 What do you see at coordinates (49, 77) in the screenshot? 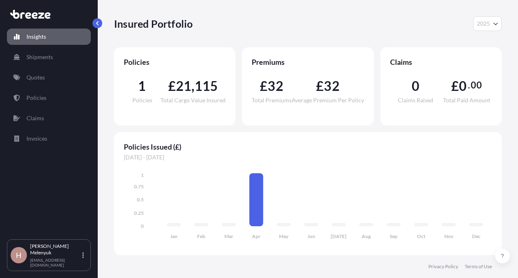
I see `a: Quotes` at bounding box center [49, 77].